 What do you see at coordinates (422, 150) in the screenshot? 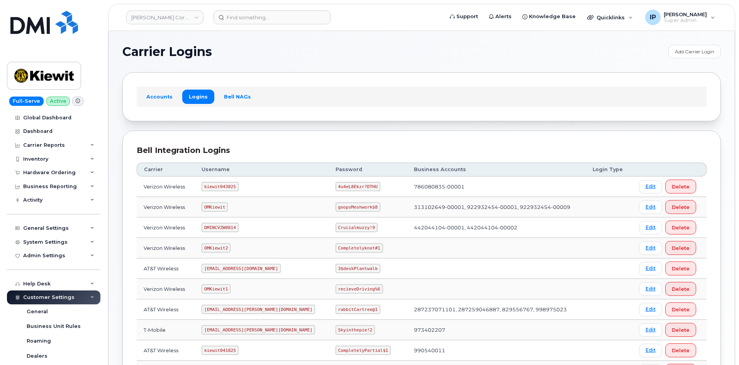
I see `div: Bell Integration Logins` at bounding box center [422, 150].